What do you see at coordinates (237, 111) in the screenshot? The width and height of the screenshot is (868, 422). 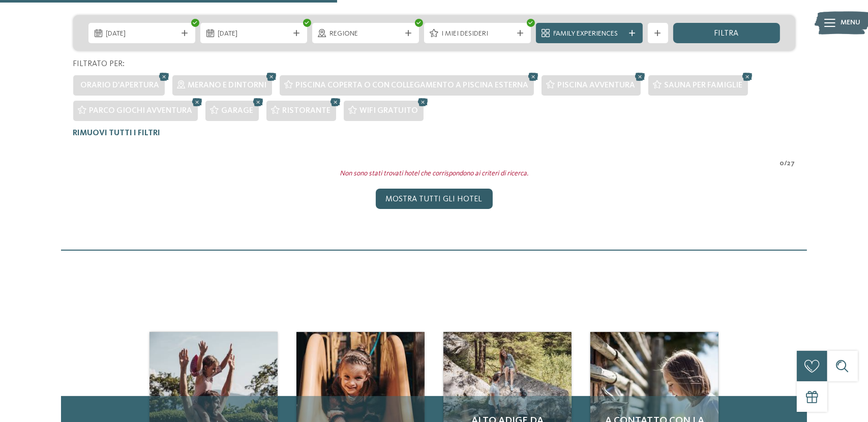 I see `span: Garage` at bounding box center [237, 111].